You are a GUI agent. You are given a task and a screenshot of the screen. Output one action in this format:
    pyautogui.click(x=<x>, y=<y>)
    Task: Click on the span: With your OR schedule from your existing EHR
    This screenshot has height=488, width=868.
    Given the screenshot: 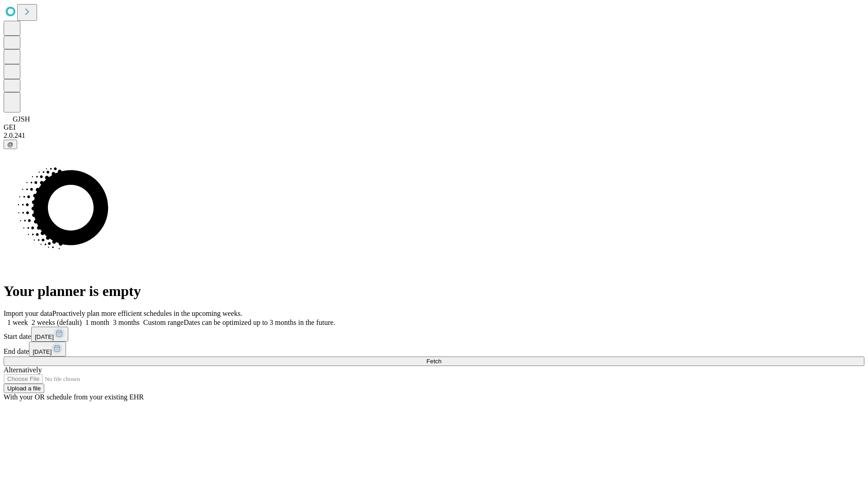 What is the action you would take?
    pyautogui.click(x=74, y=397)
    